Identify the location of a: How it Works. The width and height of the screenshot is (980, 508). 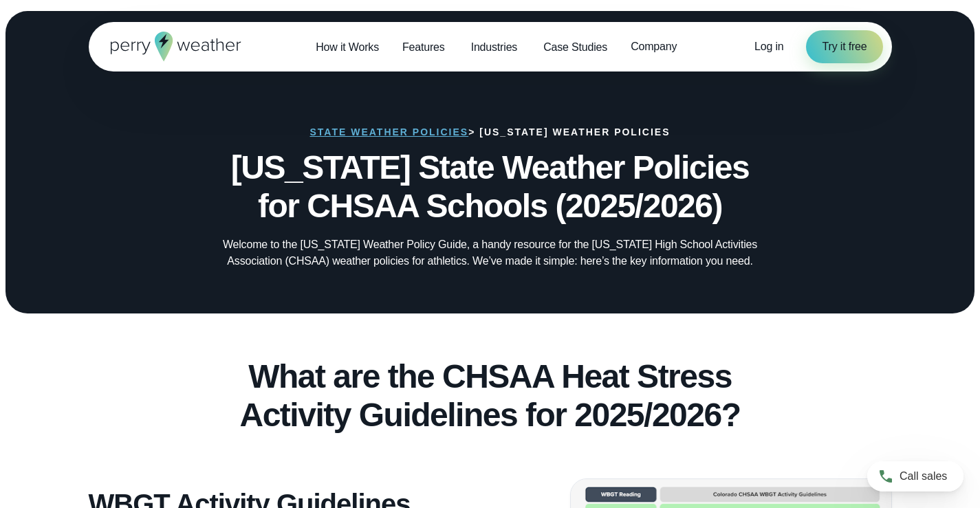
(348, 47).